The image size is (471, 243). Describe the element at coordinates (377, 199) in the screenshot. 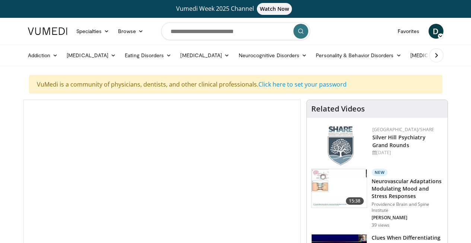

I see `a: 15:38 New Neurovascular Adaptations Modulating Mood and Stress Responses Providence Brain and Spi...` at that location.